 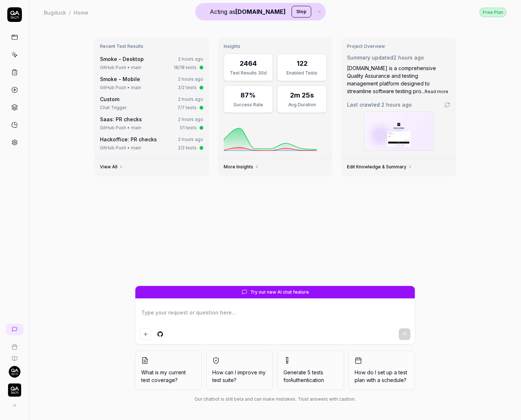 I want to click on a: More Insights, so click(x=241, y=167).